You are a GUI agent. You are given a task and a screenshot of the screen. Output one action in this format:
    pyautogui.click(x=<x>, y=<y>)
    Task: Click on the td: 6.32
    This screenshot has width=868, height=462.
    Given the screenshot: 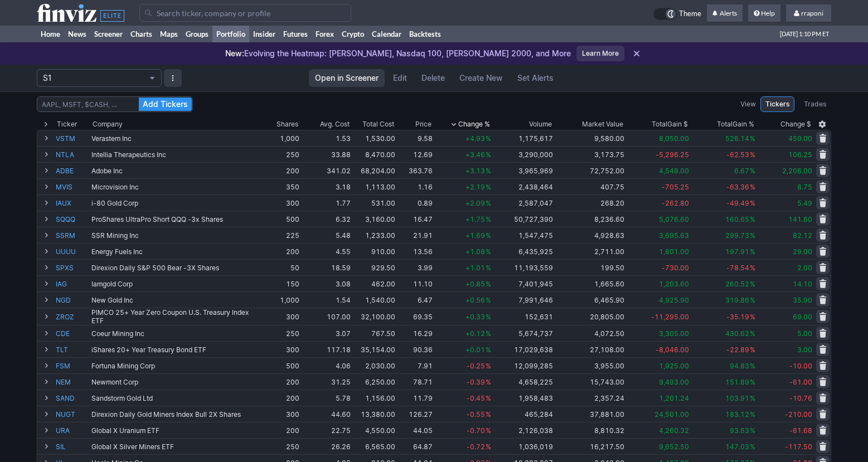 What is the action you would take?
    pyautogui.click(x=326, y=218)
    